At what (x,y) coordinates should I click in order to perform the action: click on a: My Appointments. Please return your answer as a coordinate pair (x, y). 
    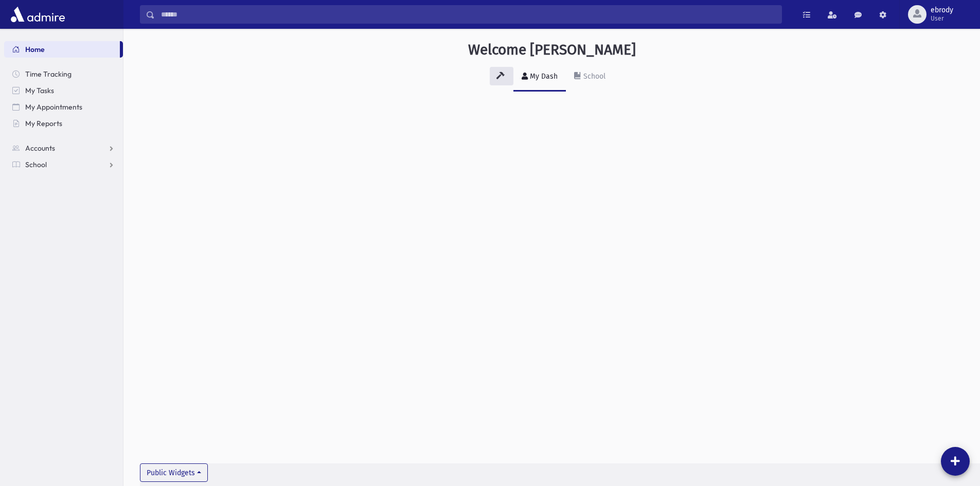
    Looking at the image, I should click on (63, 107).